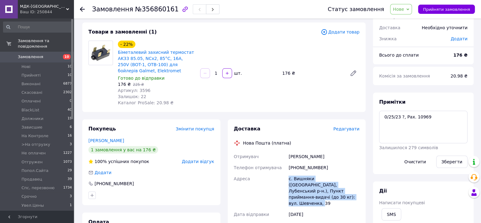 This screenshot has width=481, height=223. Describe the element at coordinates (195, 129) in the screenshot. I see `span: Змінити покупця` at that location.